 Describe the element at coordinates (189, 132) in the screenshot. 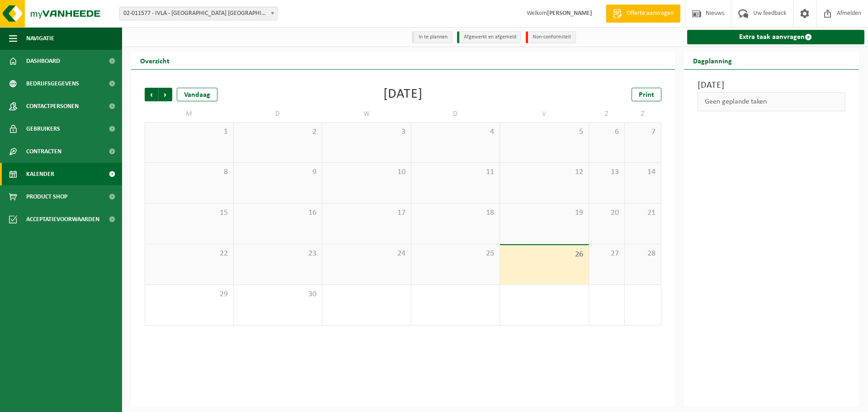

I see `span: 1` at that location.